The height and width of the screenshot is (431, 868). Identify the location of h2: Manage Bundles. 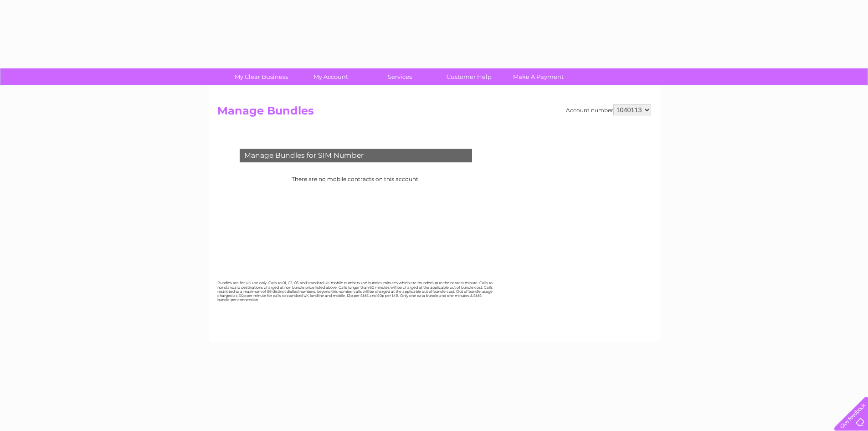
(434, 113).